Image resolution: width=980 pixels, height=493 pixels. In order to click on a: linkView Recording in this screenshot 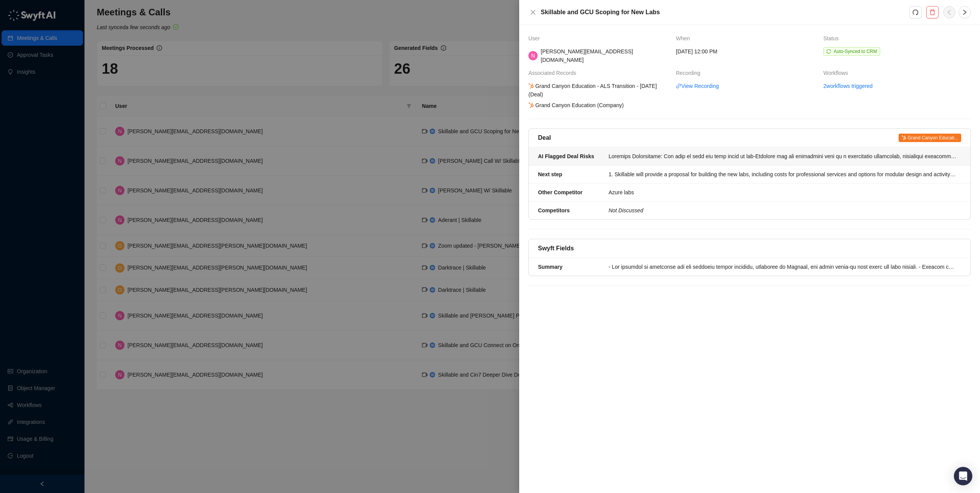, I will do `click(697, 86)`.